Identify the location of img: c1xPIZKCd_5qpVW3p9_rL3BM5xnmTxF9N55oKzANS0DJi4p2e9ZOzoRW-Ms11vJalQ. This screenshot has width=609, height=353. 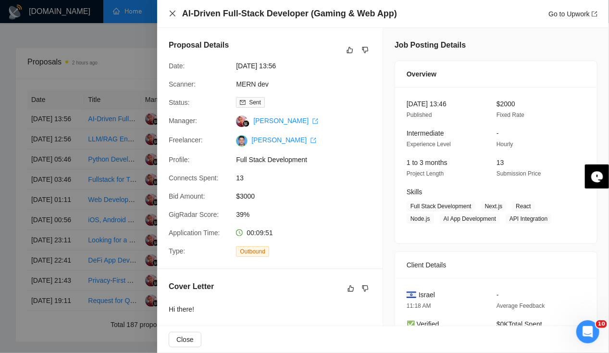
(242, 141).